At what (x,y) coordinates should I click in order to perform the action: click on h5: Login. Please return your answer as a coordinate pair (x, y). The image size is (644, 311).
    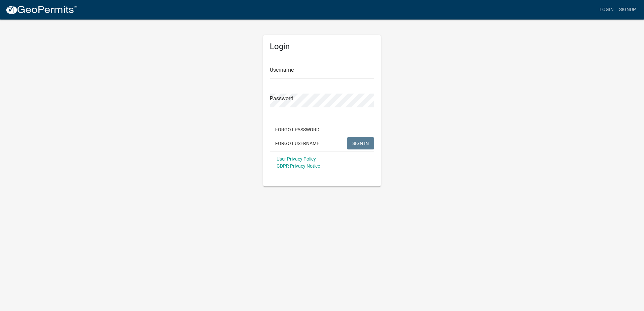
    Looking at the image, I should click on (322, 46).